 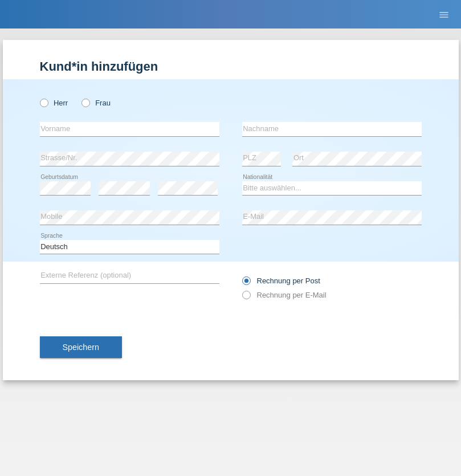 What do you see at coordinates (43, 102) in the screenshot?
I see `input: Herr` at bounding box center [43, 102].